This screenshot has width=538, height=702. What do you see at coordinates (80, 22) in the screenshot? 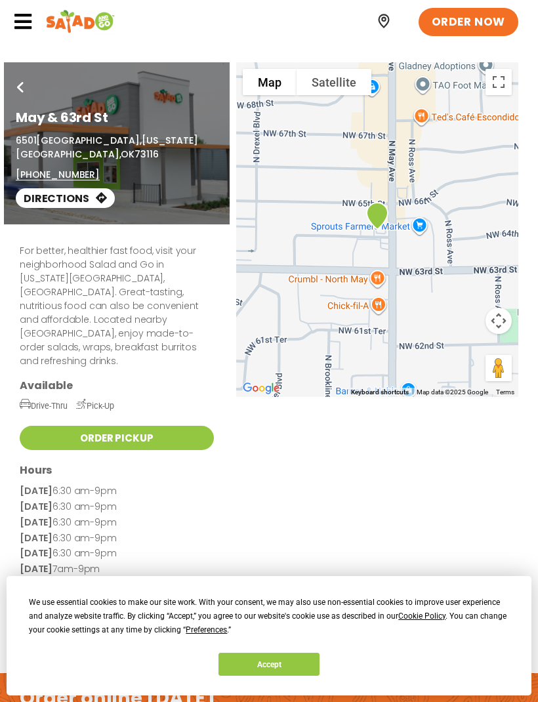
I see `img: Header logo` at bounding box center [80, 22].